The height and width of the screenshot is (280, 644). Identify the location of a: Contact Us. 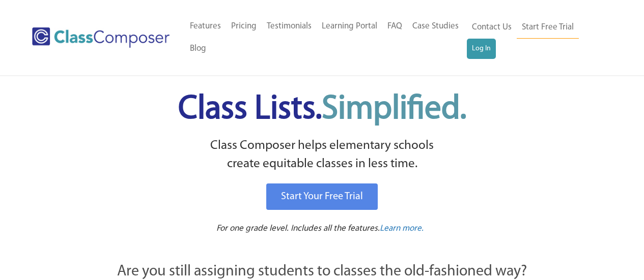
(492, 28).